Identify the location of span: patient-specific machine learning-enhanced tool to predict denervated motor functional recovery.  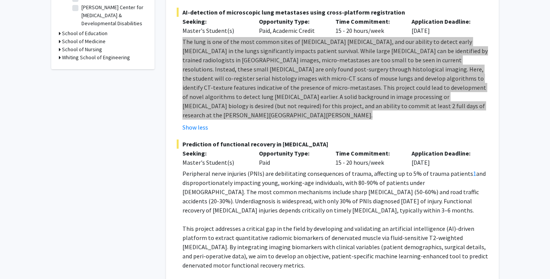
(335, 261).